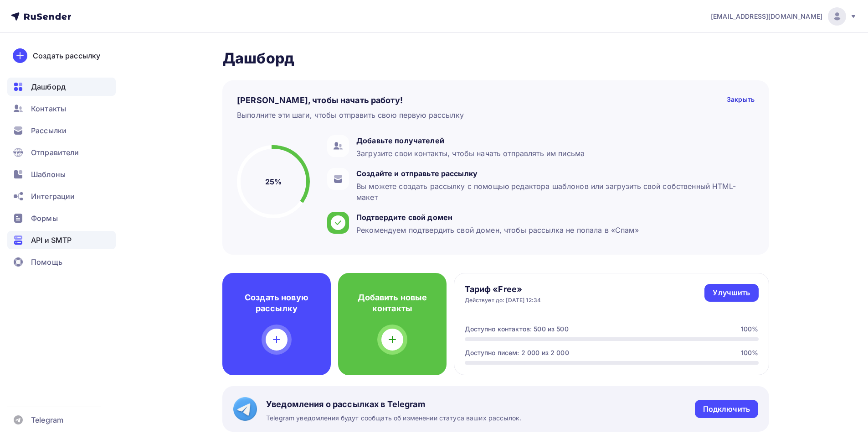 Image resolution: width=868 pixels, height=440 pixels. Describe the element at coordinates (61, 174) in the screenshot. I see `a: Шаблоны` at that location.